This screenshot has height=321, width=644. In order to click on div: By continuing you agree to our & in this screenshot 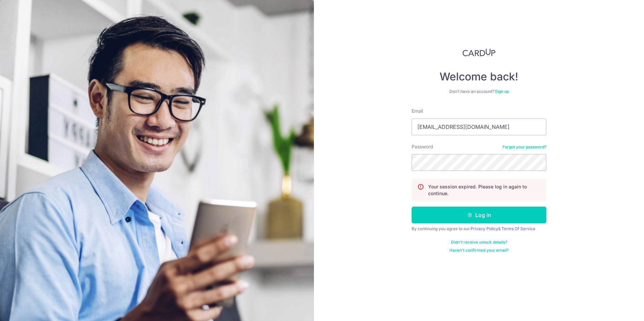, I will do `click(479, 229)`.